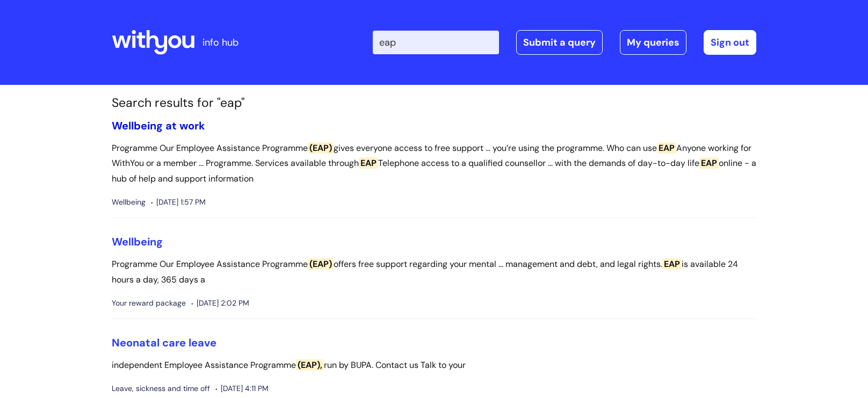  Describe the element at coordinates (137, 241) in the screenshot. I see `a: Wellbeing` at that location.